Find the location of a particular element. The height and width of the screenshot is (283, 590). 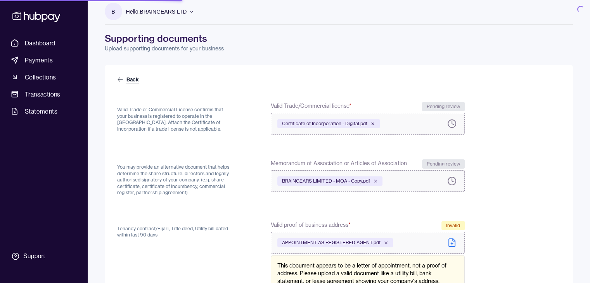

h1: Supporting documents is located at coordinates (338, 38).